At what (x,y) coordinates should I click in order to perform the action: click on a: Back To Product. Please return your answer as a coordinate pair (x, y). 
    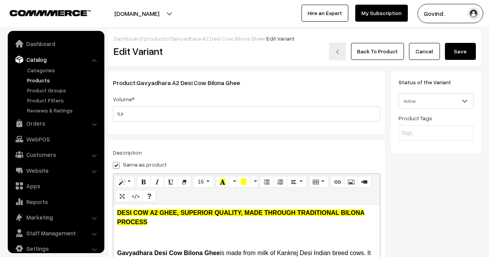
    Looking at the image, I should click on (377, 51).